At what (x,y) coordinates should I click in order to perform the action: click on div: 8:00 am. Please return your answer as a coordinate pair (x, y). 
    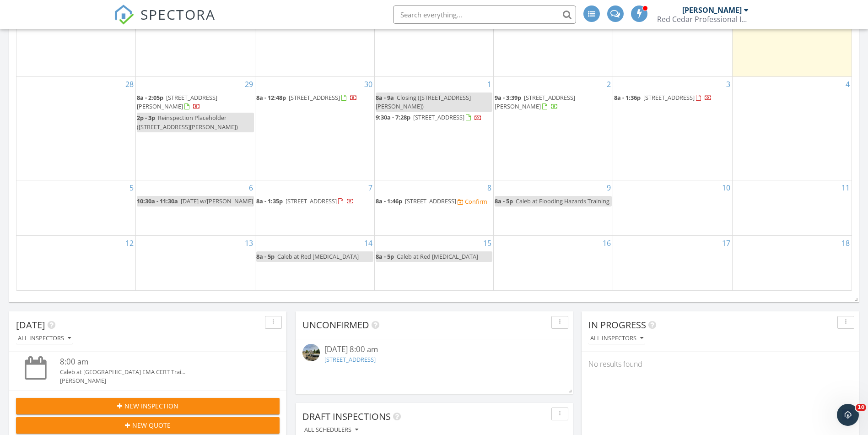
    Looking at the image, I should click on (159, 362).